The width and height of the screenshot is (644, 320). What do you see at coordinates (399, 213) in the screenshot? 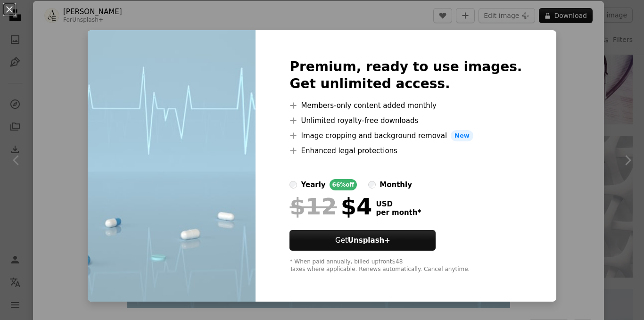
I see `span: per month *` at bounding box center [399, 213].